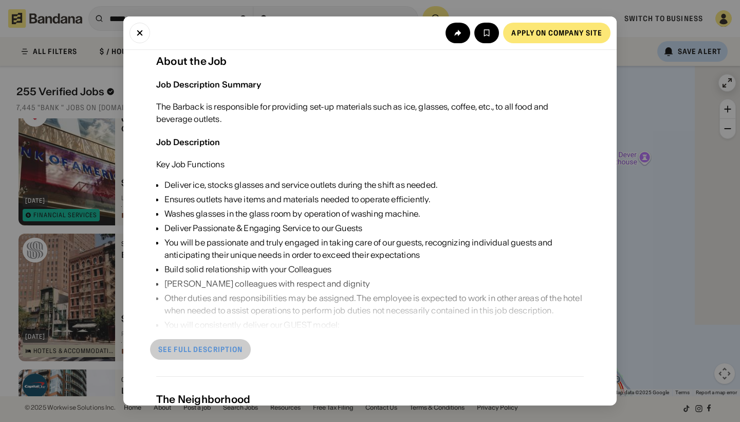 The width and height of the screenshot is (740, 422). What do you see at coordinates (370, 61) in the screenshot?
I see `div: About the Job` at bounding box center [370, 61].